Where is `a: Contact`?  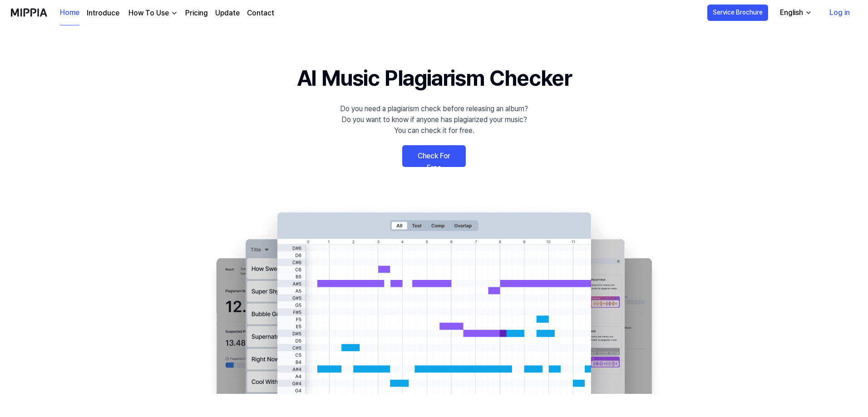
a: Contact is located at coordinates (260, 13).